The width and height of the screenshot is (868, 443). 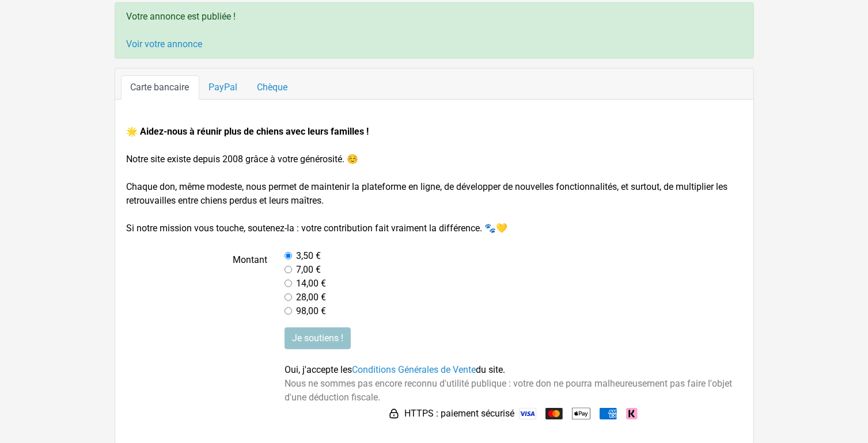 I want to click on span: HTTPS : paiement sécurisé, so click(x=459, y=414).